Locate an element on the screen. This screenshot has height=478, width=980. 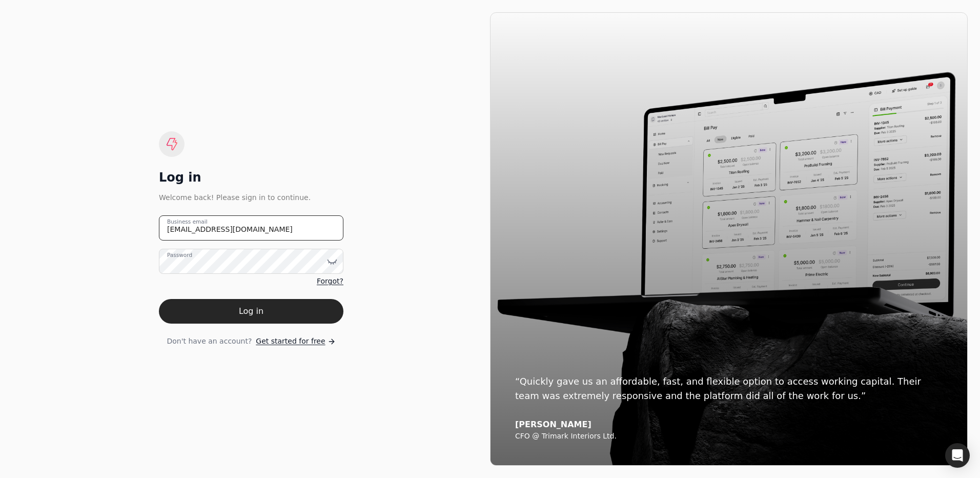
div: Welcome back! Please sign in to continue. is located at coordinates (252, 197).